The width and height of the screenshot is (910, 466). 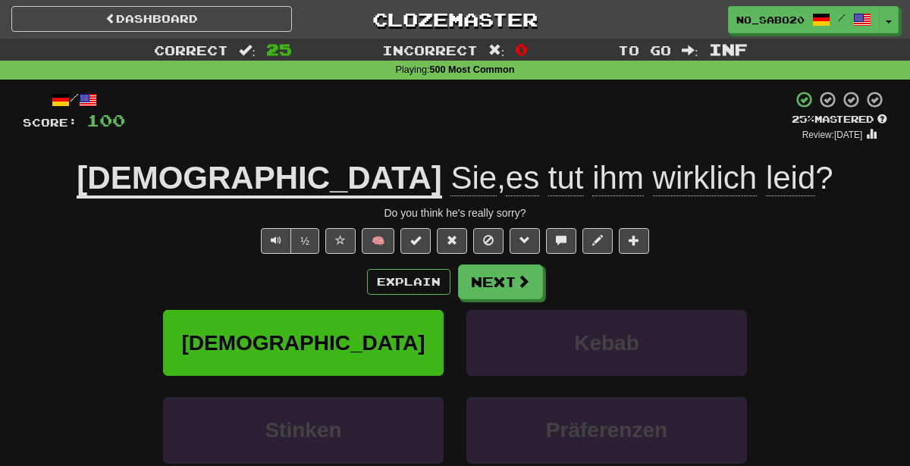 What do you see at coordinates (303, 430) in the screenshot?
I see `button: Stinken` at bounding box center [303, 430].